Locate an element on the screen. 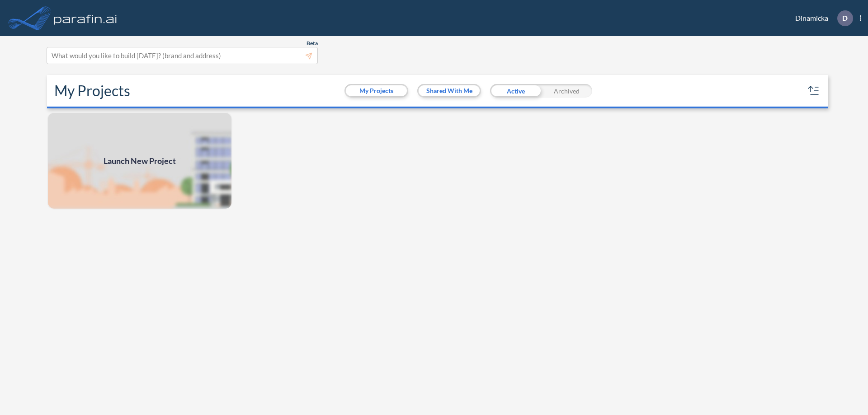  button: Shared With Me is located at coordinates (449, 91).